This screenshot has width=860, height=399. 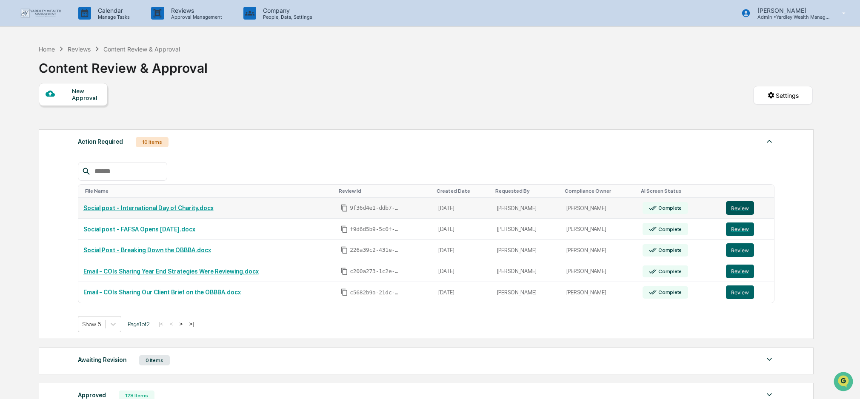 What do you see at coordinates (375, 250) in the screenshot?
I see `span: 226a39c2-431e-4cb4-a10b-66ac80cde910` at bounding box center [375, 250].